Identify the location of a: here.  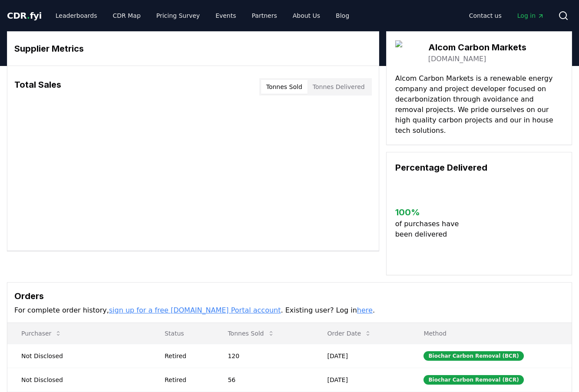
(365, 310).